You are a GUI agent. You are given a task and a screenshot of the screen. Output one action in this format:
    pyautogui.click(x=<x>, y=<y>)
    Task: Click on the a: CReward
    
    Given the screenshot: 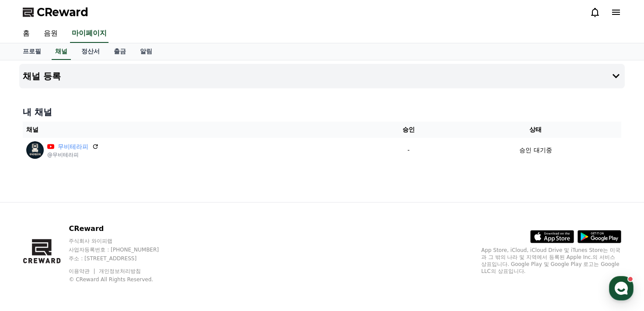 What is the action you would take?
    pyautogui.click(x=55, y=12)
    